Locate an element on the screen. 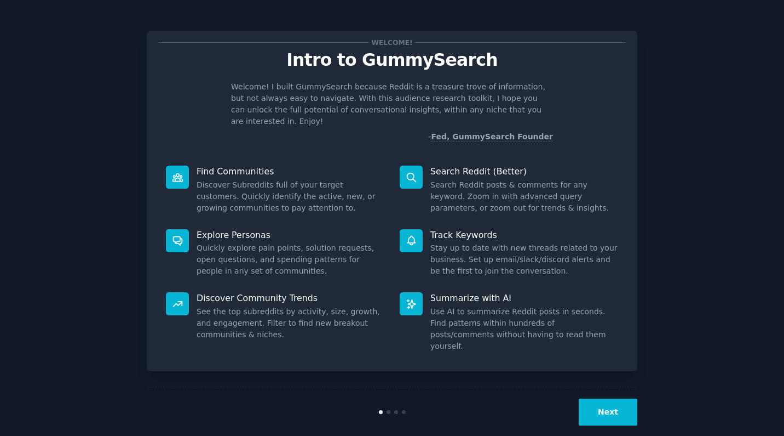 This screenshot has width=784, height=436. dd: Quickly explore pain points, solution requests, open questions, and spending patterns for people ... is located at coordinates (290, 259).